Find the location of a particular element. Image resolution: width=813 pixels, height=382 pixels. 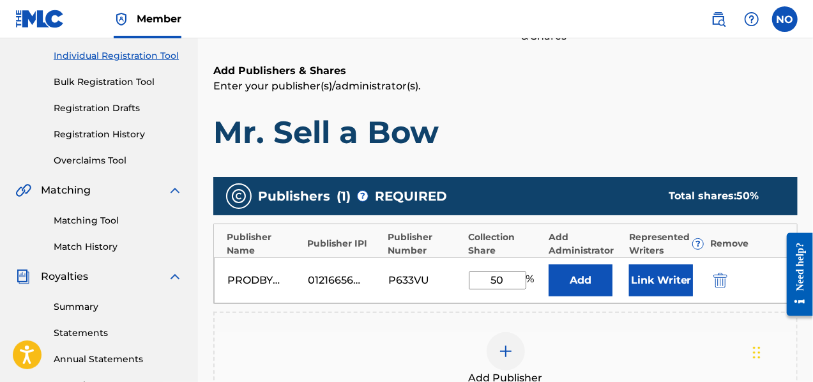

img: help is located at coordinates (752, 19).